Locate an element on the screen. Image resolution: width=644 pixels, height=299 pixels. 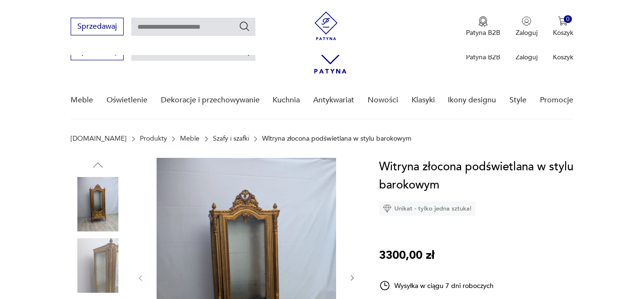
a: Ikona medaluPatyna B2B is located at coordinates (484, 27).